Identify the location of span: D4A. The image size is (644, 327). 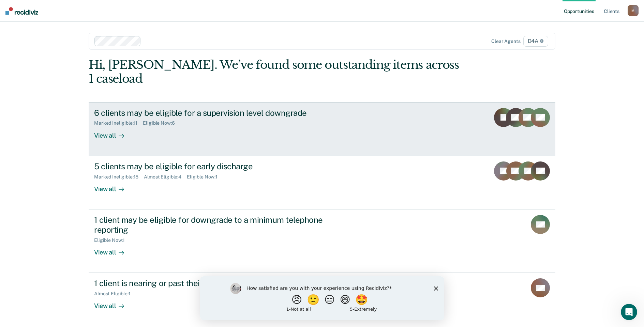
(536, 41).